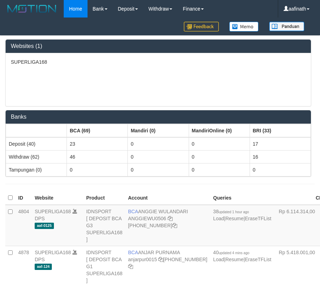  Describe the element at coordinates (158, 46) in the screenshot. I see `h3: Websites (1)` at that location.